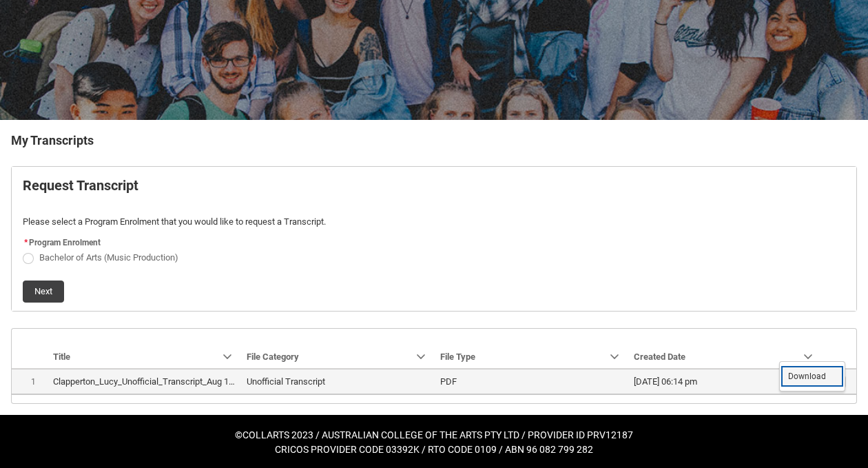  I want to click on lightning-base-formatted-text: Unofficial Transcript, so click(286, 381).